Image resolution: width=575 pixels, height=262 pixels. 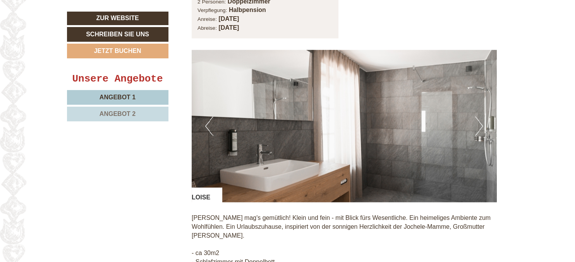 I want to click on a: Zur Website, so click(x=118, y=18).